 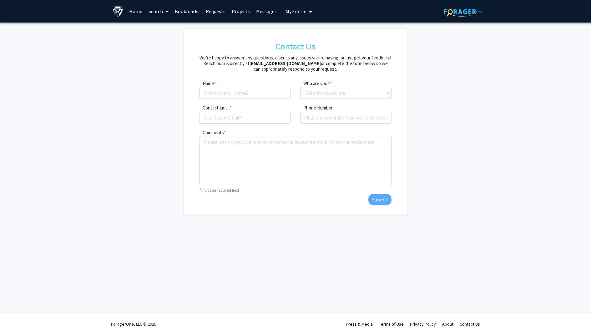 I want to click on label: Who are you?, so click(x=315, y=84).